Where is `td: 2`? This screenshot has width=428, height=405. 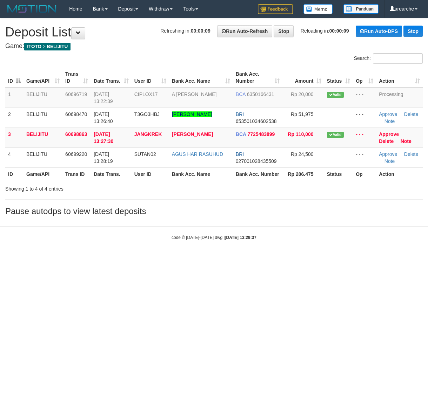
td: 2 is located at coordinates (14, 117).